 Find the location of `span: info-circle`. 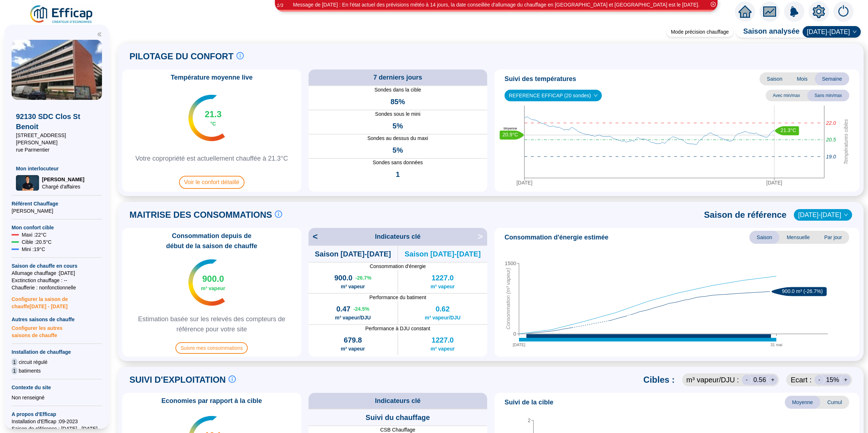

span: info-circle is located at coordinates (240, 56).